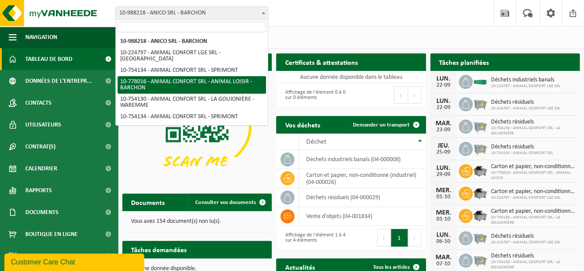 The width and height of the screenshot is (584, 271). Describe the element at coordinates (313, 95) in the screenshot. I see `div: Affichage de l'élément 0 à 0 sur 0 éléments` at that location.